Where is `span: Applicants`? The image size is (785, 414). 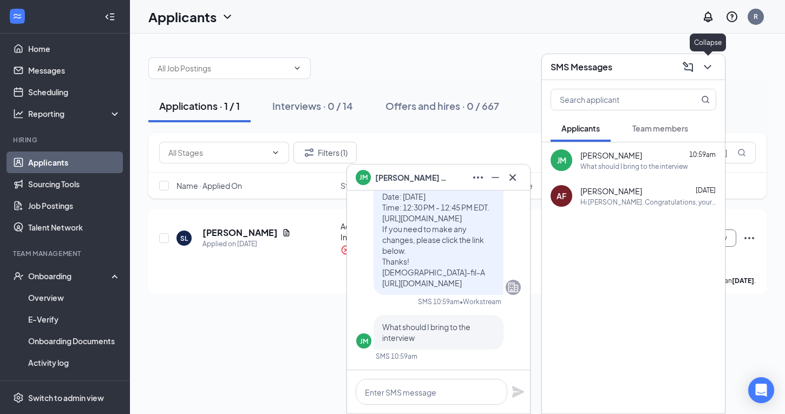 span: Applicants is located at coordinates (580, 128).